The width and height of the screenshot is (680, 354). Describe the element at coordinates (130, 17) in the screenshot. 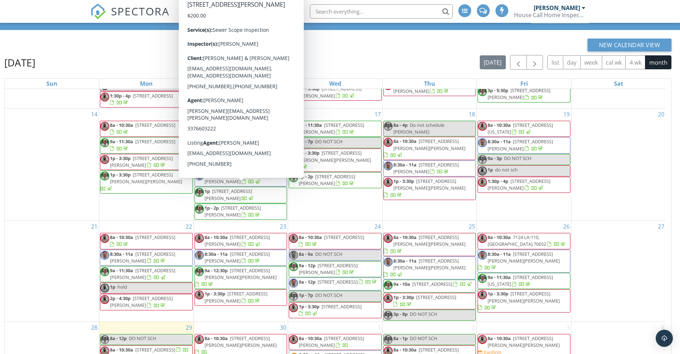

I see `a: SPECTORA` at that location.